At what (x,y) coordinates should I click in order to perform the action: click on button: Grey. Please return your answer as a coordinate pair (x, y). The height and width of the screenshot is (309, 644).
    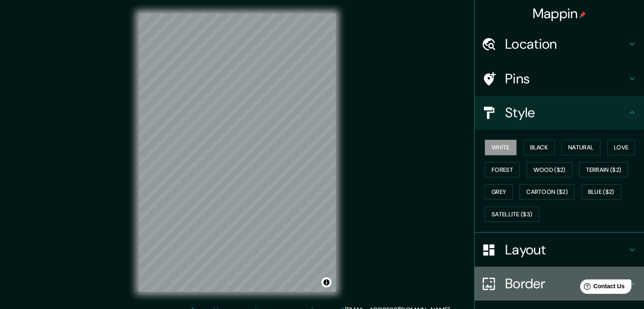
    Looking at the image, I should click on (499, 192).